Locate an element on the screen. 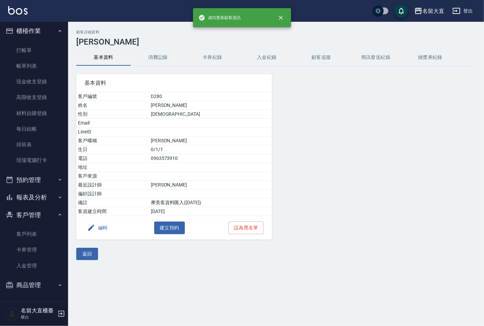 This screenshot has height=326, width=484. a: 打帳單 is located at coordinates (34, 50).